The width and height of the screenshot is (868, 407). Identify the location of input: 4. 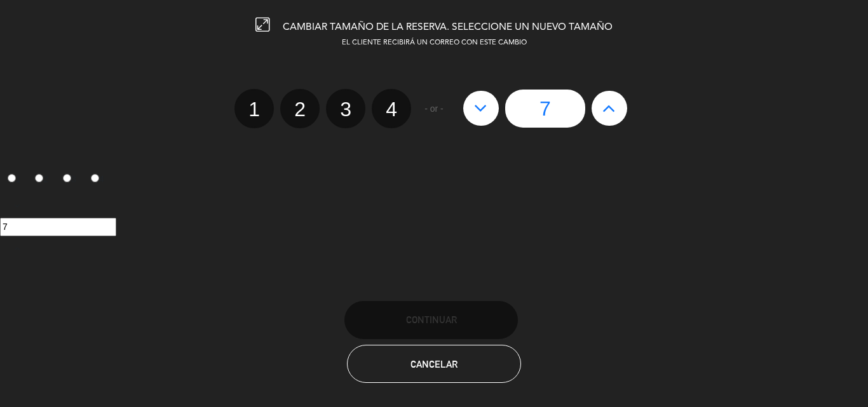
(95, 178).